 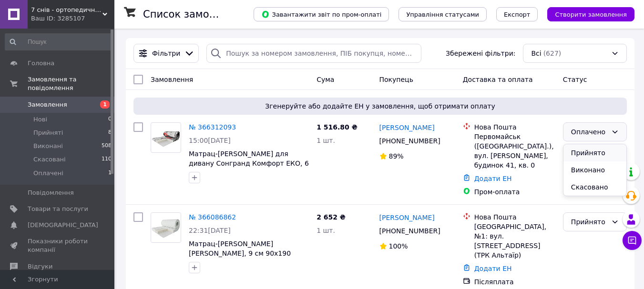 I want to click on span: 1 516.80 ₴, so click(x=337, y=127).